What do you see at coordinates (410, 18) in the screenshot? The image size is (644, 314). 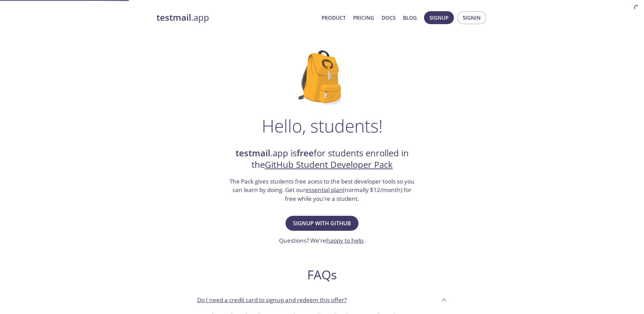 I see `a: Blog` at bounding box center [410, 18].